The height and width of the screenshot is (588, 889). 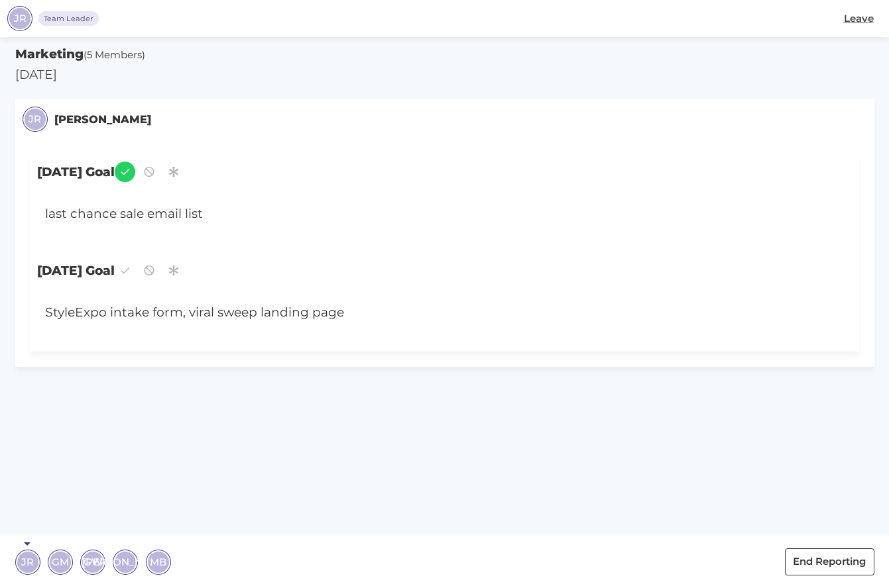 I want to click on h5: Marketing, so click(x=444, y=55).